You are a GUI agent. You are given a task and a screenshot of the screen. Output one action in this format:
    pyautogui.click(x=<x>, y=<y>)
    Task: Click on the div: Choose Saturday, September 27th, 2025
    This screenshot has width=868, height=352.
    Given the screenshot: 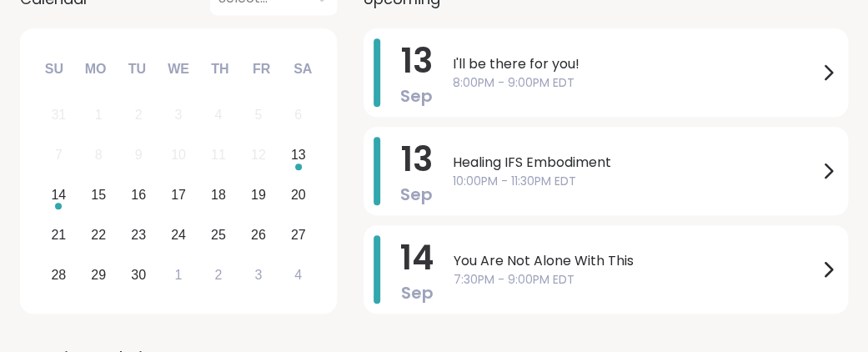 What is the action you would take?
    pyautogui.click(x=298, y=234)
    